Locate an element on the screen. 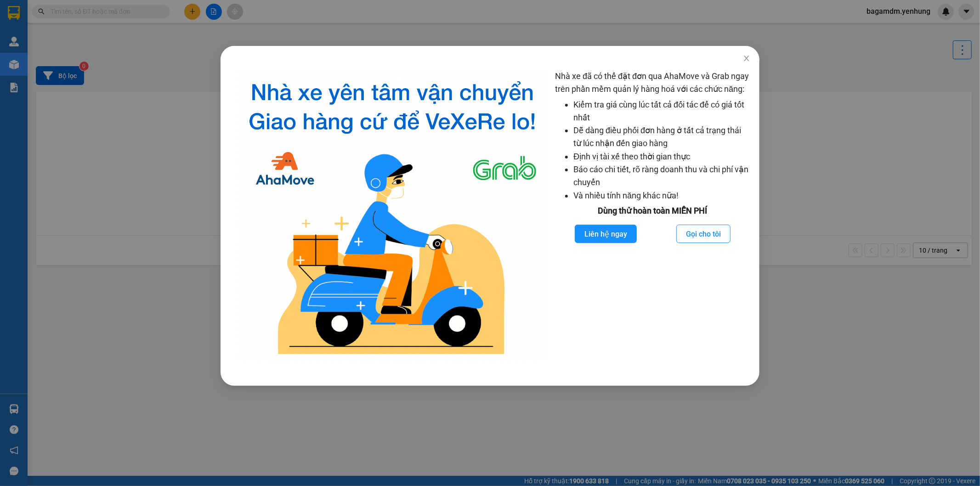  span: Liên hệ ngay is located at coordinates (606, 234).